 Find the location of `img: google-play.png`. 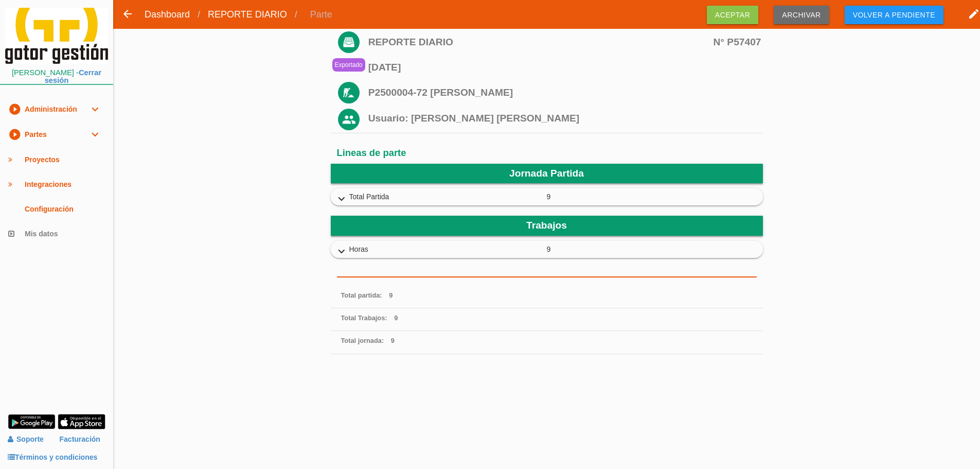

img: google-play.png is located at coordinates (31, 422).